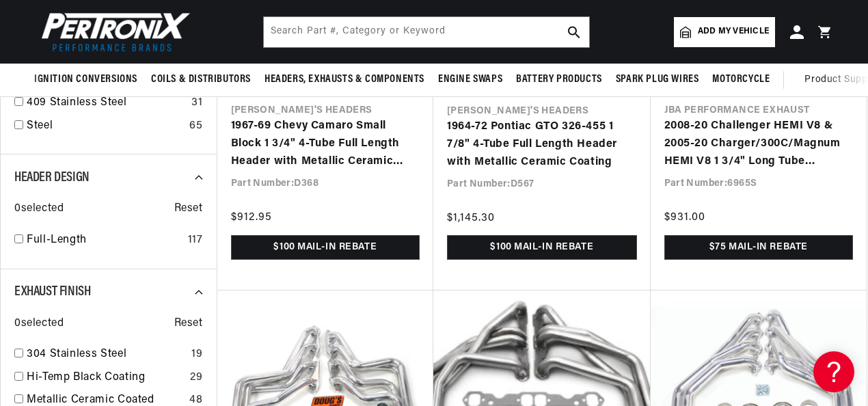 This screenshot has width=868, height=406. Describe the element at coordinates (195, 240) in the screenshot. I see `div: 117` at that location.